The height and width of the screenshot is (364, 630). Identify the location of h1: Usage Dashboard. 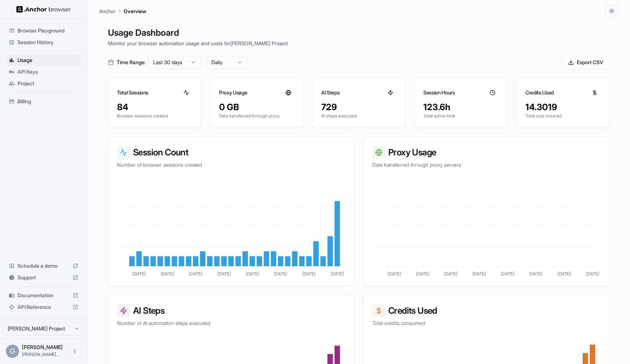
(358, 33).